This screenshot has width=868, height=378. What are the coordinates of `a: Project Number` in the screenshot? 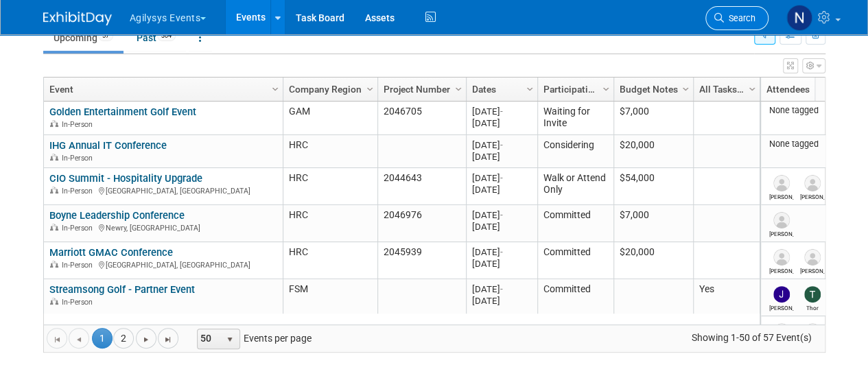 It's located at (420, 89).